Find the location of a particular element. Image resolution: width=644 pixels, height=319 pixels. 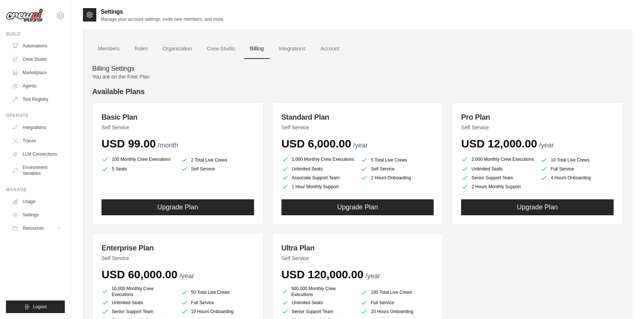

li: 100 Total Live Crews is located at coordinates (397, 292).